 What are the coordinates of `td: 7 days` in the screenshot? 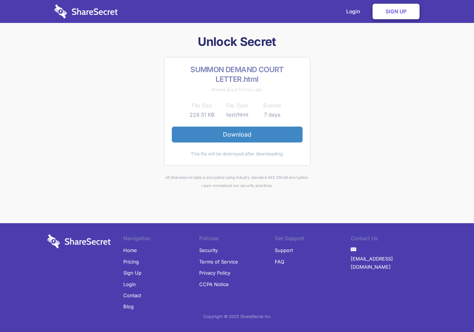 It's located at (272, 115).